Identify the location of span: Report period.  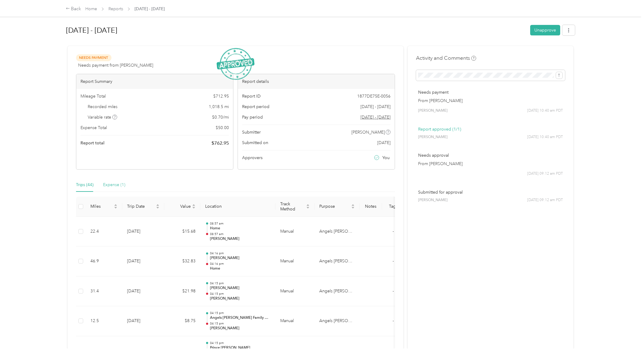
(255, 106).